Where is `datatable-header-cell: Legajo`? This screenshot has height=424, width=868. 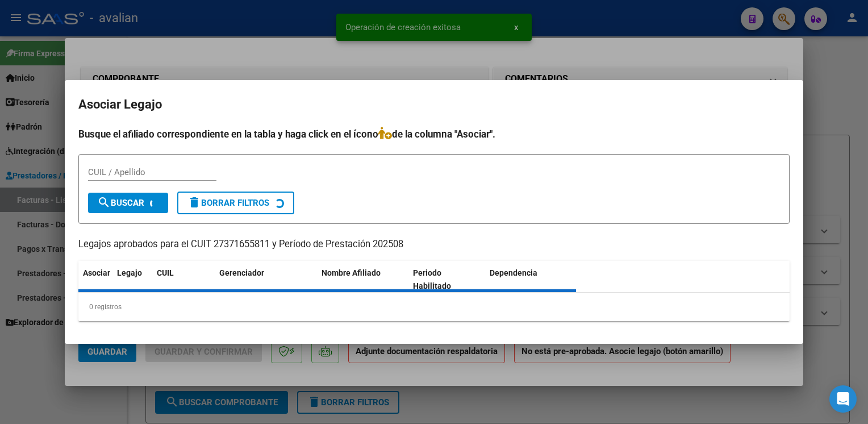
datatable-header-cell: Legajo is located at coordinates (133, 280).